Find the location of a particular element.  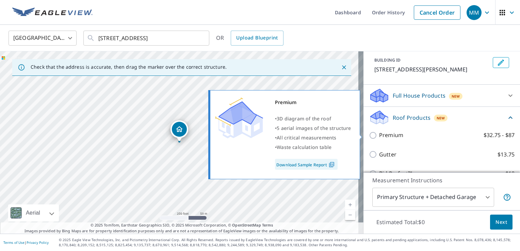

div: Dropped pin, building 1, Residential property, 14813 Dolphin Way Bowie, MD 20721 is located at coordinates (179, 131).